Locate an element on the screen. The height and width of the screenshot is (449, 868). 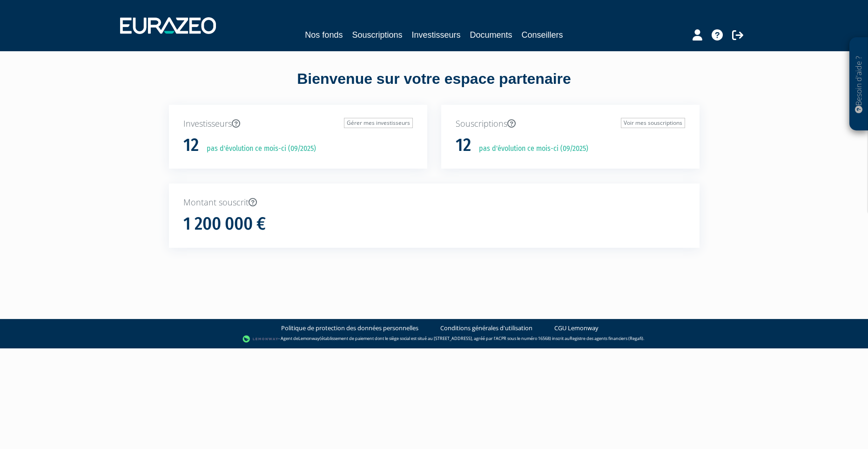
p: Investisseurs is located at coordinates (298, 124).